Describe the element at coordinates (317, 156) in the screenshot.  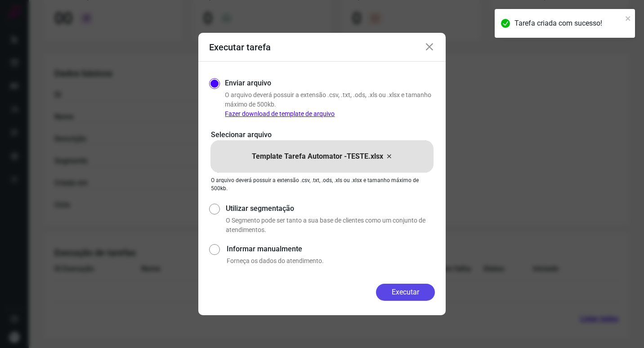
I see `p: Template Tarefa Automator -TESTE.xlsx` at that location.